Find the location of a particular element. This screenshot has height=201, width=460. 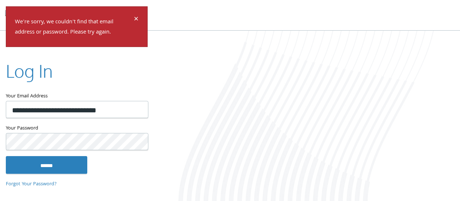

label: Your Password is located at coordinates (77, 128).